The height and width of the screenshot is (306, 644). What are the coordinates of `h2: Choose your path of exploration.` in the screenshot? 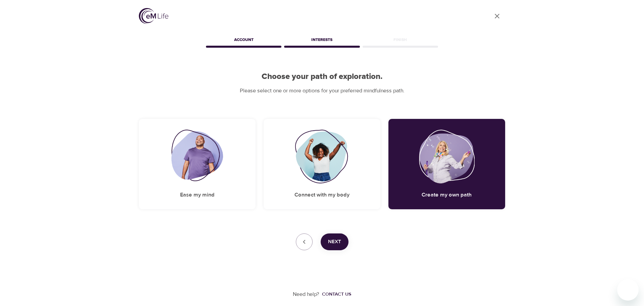 It's located at (322, 77).